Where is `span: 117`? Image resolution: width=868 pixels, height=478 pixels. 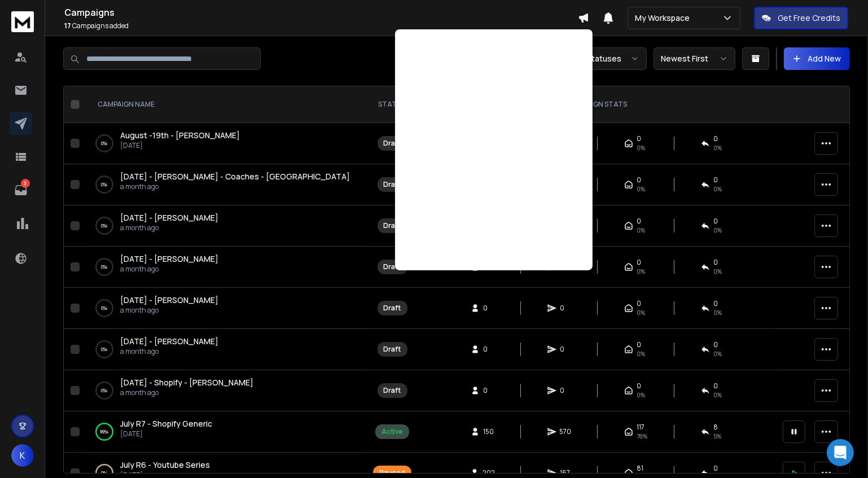
span: 117 is located at coordinates (641, 427).